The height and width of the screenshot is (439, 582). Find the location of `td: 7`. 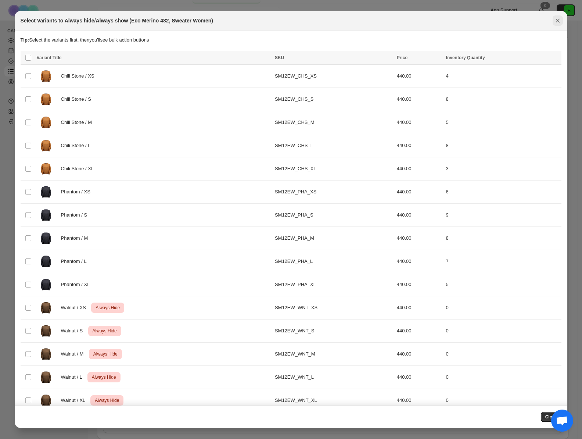

td: 7 is located at coordinates (503, 261).